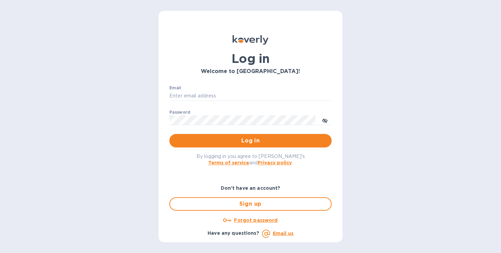  Describe the element at coordinates (325, 120) in the screenshot. I see `button: toggle password visibility` at that location.